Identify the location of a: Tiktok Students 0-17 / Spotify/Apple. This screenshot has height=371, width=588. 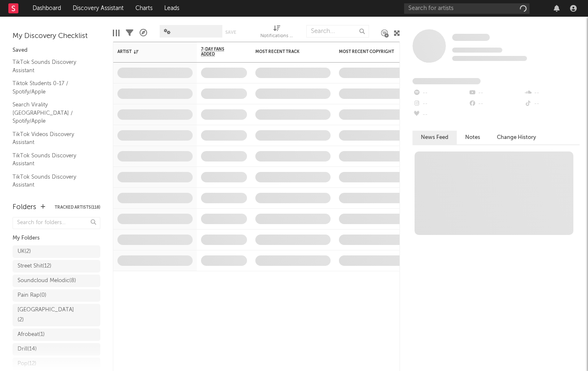
(52, 87).